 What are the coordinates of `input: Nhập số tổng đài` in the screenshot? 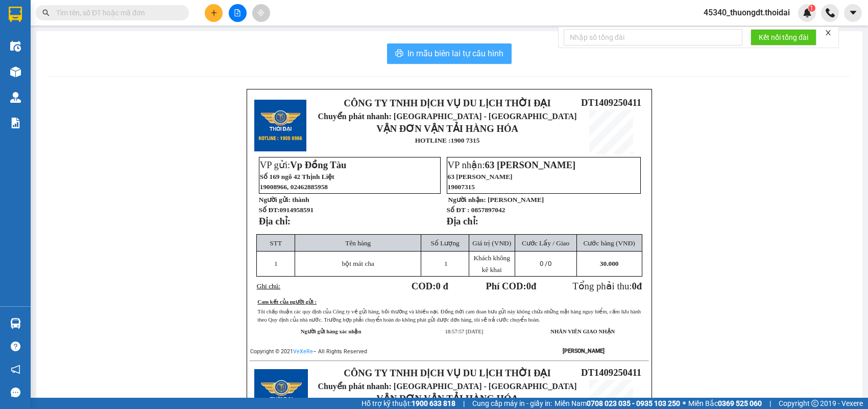 It's located at (653, 38).